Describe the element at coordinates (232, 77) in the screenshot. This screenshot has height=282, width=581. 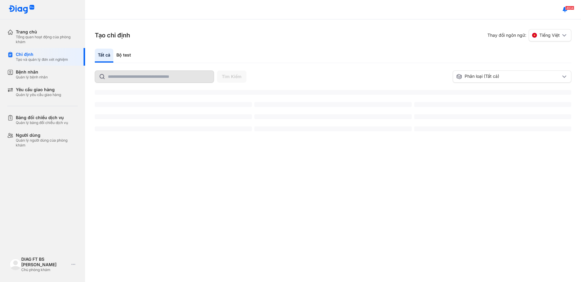
I see `button: Tìm Kiếm` at that location.